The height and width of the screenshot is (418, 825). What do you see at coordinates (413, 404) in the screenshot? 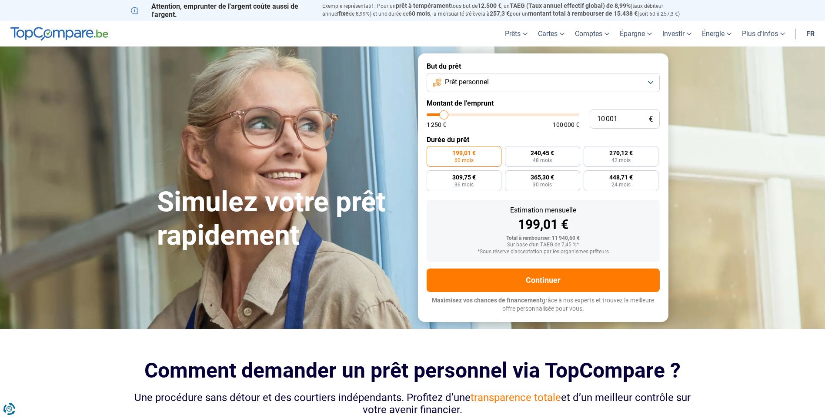
I see `div: Une procédure sans détour et des courtiers indépendants. Profitez d’une et d’un meilleur contrôle...` at bounding box center [413, 404].